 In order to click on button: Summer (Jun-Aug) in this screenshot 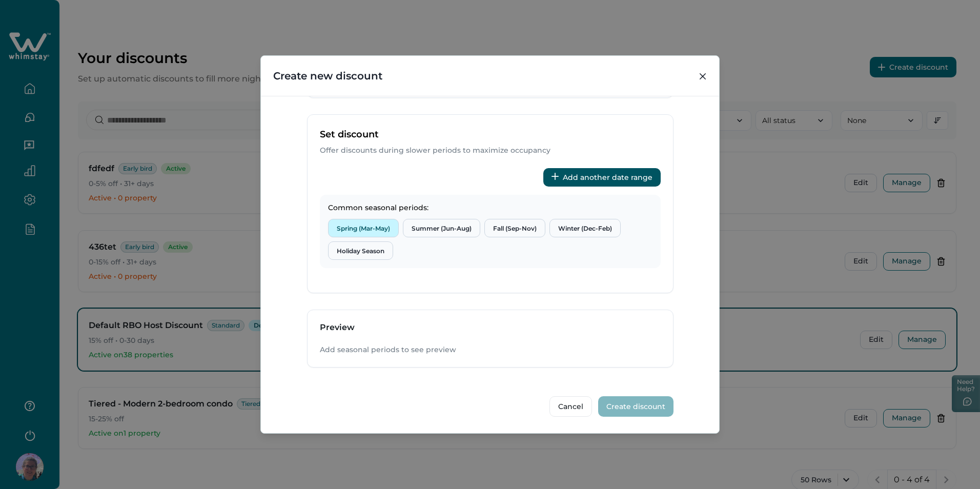, I will do `click(441, 228)`.